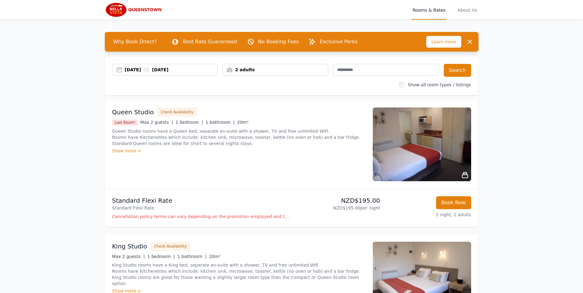 This screenshot has height=293, width=583. What do you see at coordinates (454, 203) in the screenshot?
I see `button: Book Now` at bounding box center [454, 203].